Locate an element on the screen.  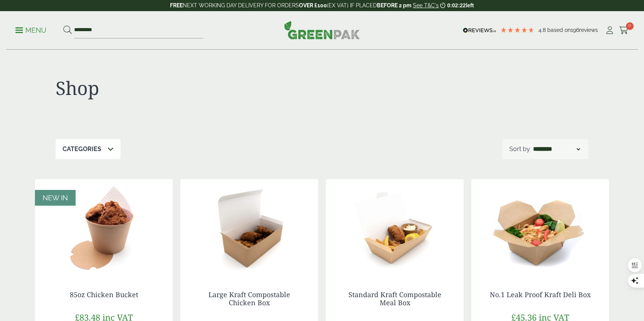
a: 5430084 85oz Chicken Bucket with Fried Chicken is located at coordinates (104, 227).